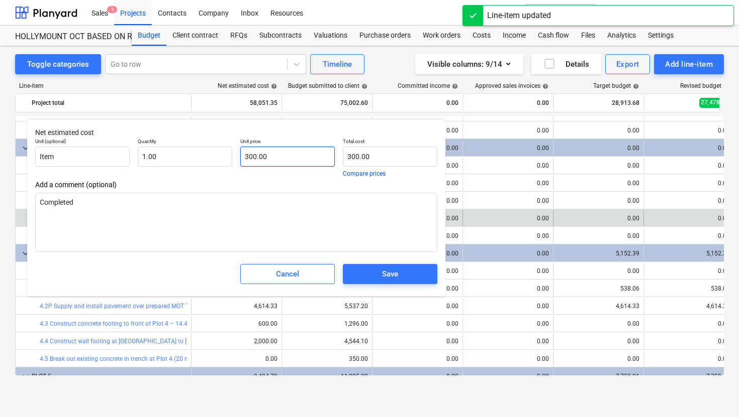  I want to click on a: Subcontracts, so click(280, 36).